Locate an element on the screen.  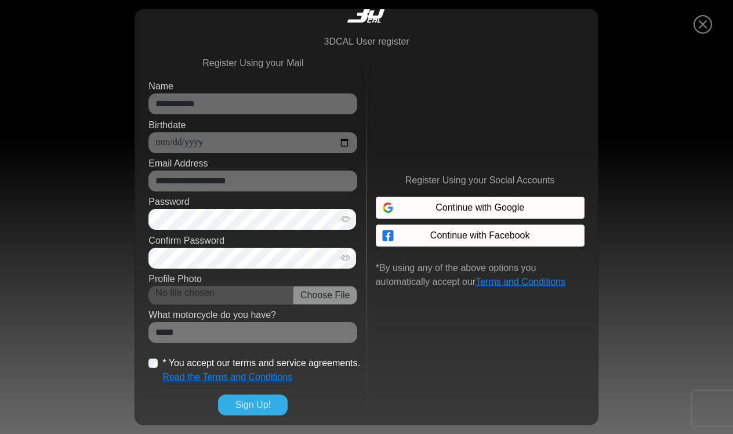
label: Birthdate is located at coordinates (167, 125).